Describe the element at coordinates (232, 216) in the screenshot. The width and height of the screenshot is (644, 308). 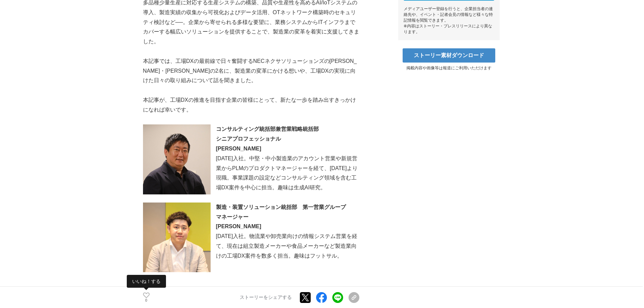
I see `strong: マネージャー` at that location.